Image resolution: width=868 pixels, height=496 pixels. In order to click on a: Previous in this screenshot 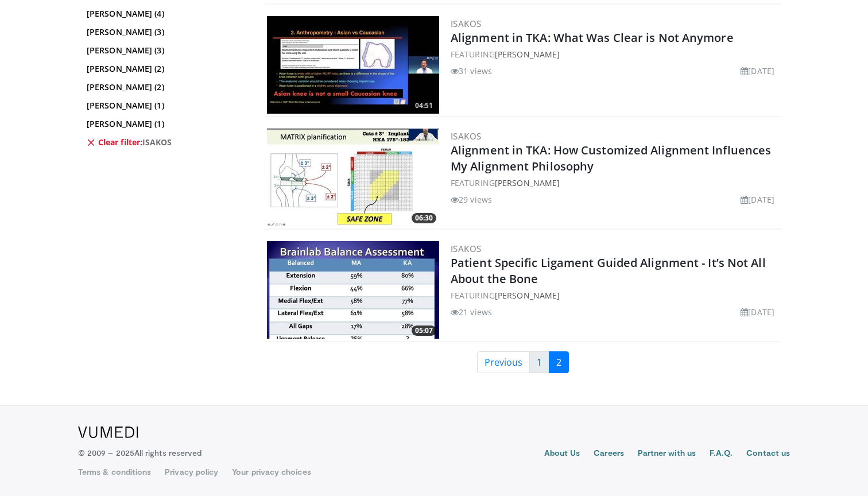, I will do `click(504, 363)`.